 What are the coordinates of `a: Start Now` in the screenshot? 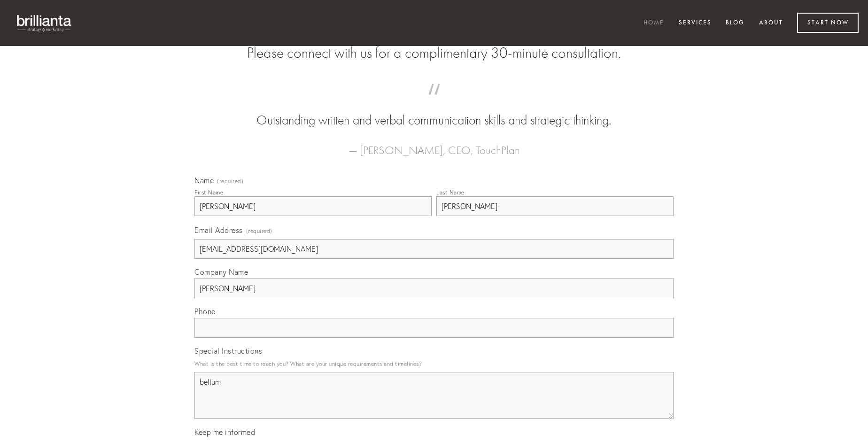 It's located at (828, 23).